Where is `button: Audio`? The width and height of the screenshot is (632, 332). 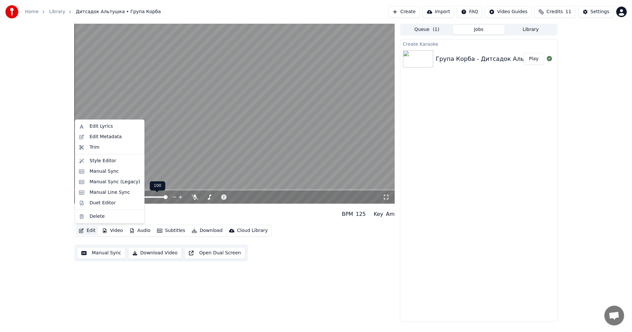 button: Audio is located at coordinates (140, 231).